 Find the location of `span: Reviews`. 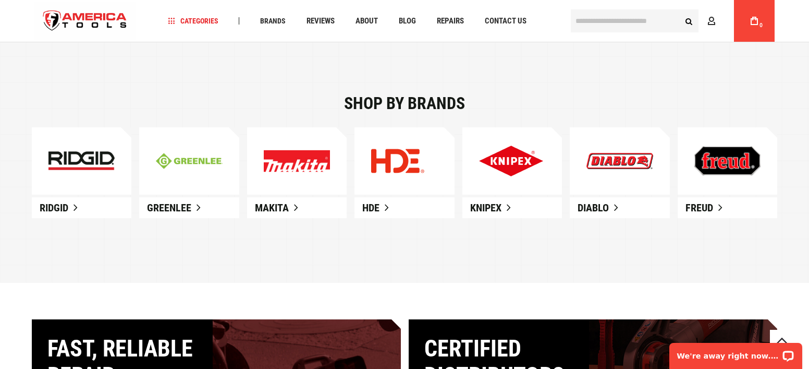

span: Reviews is located at coordinates (321, 21).